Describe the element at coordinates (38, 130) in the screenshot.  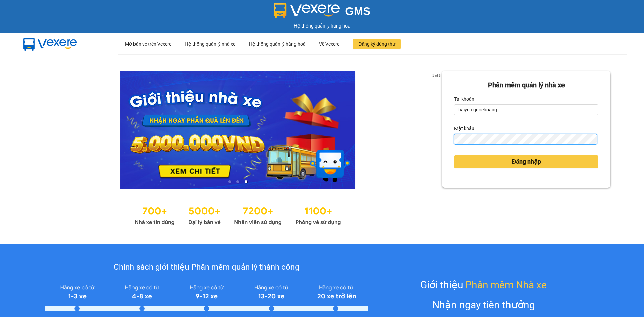
I see `button: previous slide / item` at that location.